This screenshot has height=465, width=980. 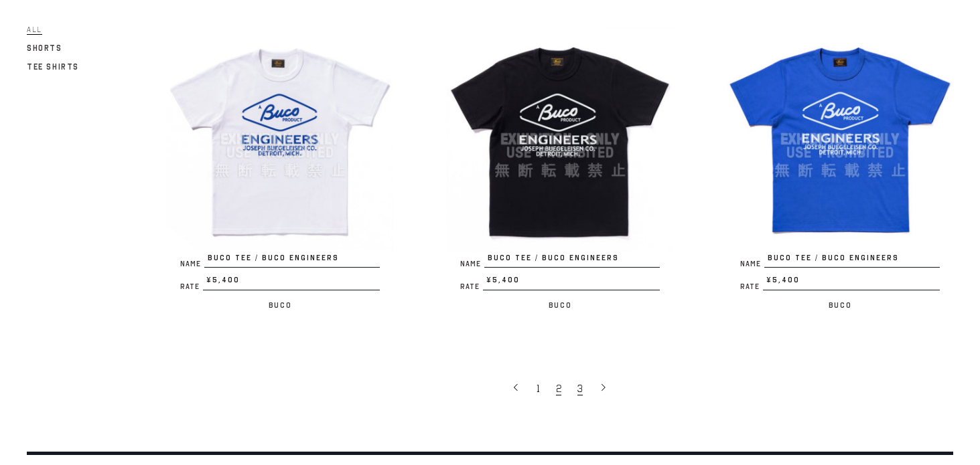 I want to click on span: Shorts, so click(x=44, y=48).